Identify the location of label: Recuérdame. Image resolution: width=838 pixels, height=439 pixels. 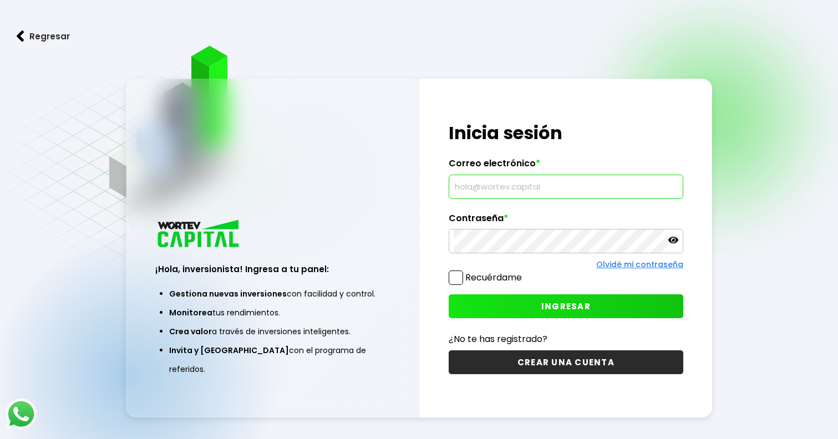
(494, 277).